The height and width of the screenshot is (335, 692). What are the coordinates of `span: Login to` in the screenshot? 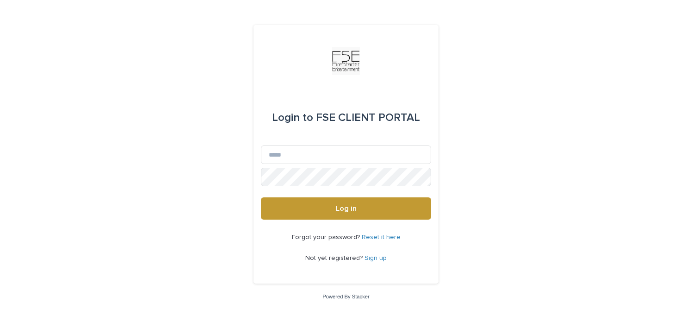 It's located at (292, 118).